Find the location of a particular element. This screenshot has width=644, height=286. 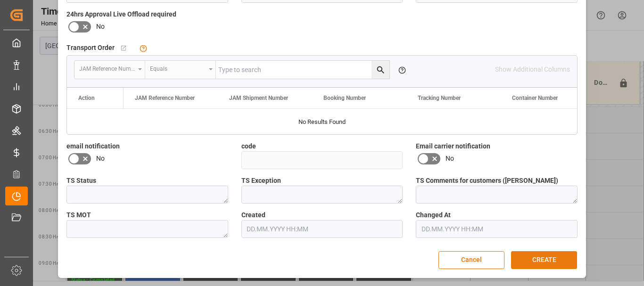

span: Booking Number is located at coordinates (345, 98).